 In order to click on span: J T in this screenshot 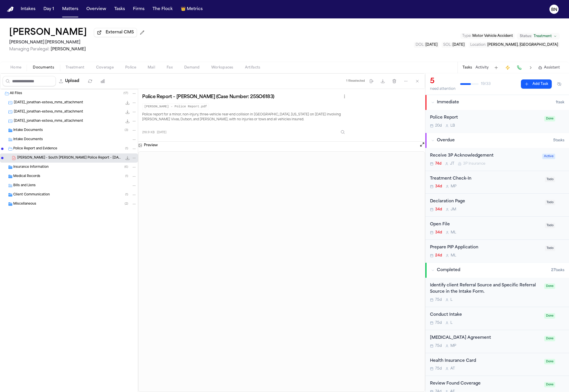, I will do `click(452, 164)`.